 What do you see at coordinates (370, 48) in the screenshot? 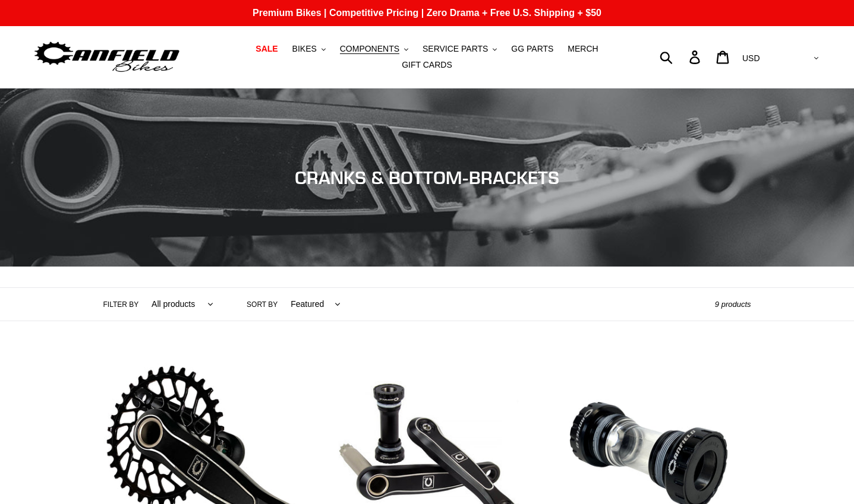
I see `span: COMPONENTS` at bounding box center [370, 48].